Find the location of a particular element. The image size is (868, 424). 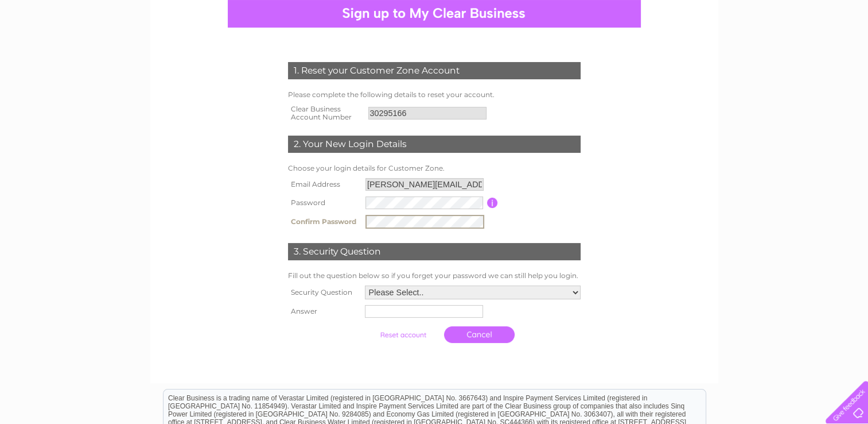

img: logo.png is located at coordinates (59, 47).